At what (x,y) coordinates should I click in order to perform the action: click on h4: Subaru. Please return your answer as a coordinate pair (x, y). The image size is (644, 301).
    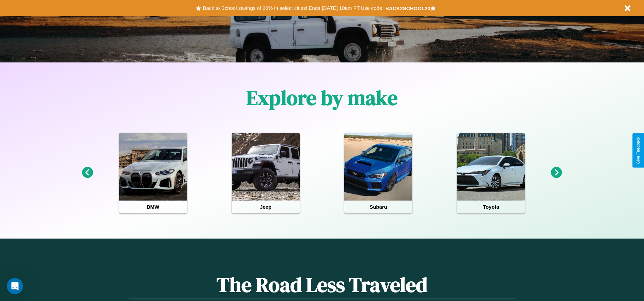
    Looking at the image, I should click on (379, 207).